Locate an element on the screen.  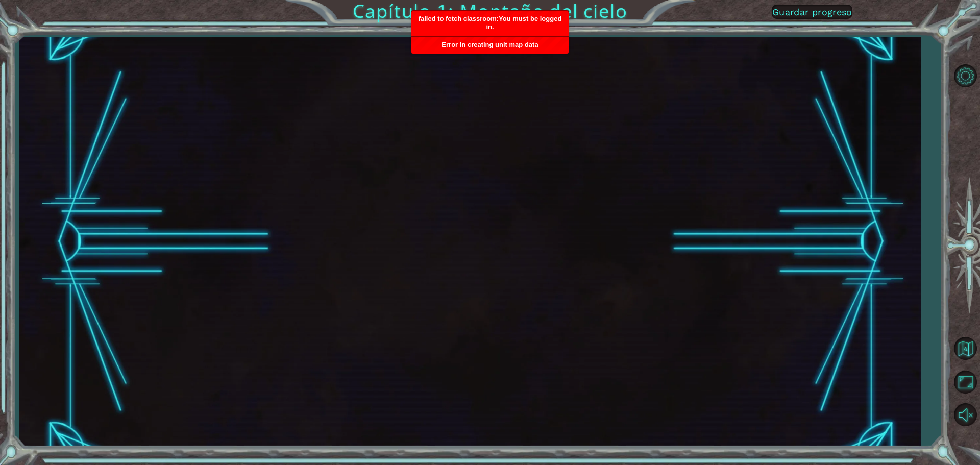
button: Opciones de nivel is located at coordinates (965, 76).